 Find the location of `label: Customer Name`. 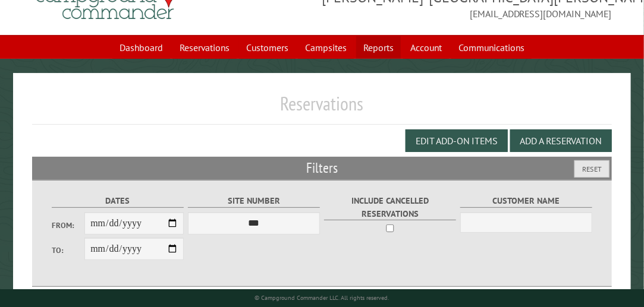

label: Customer Name is located at coordinates (526, 201).